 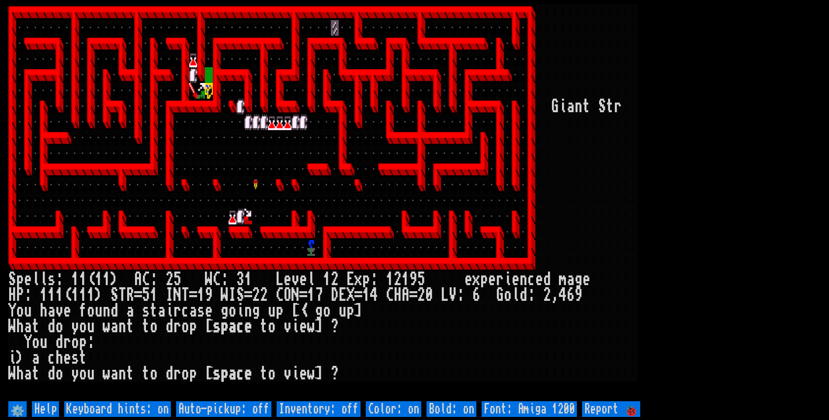 What do you see at coordinates (12, 374) in the screenshot?
I see `div: W` at bounding box center [12, 374].